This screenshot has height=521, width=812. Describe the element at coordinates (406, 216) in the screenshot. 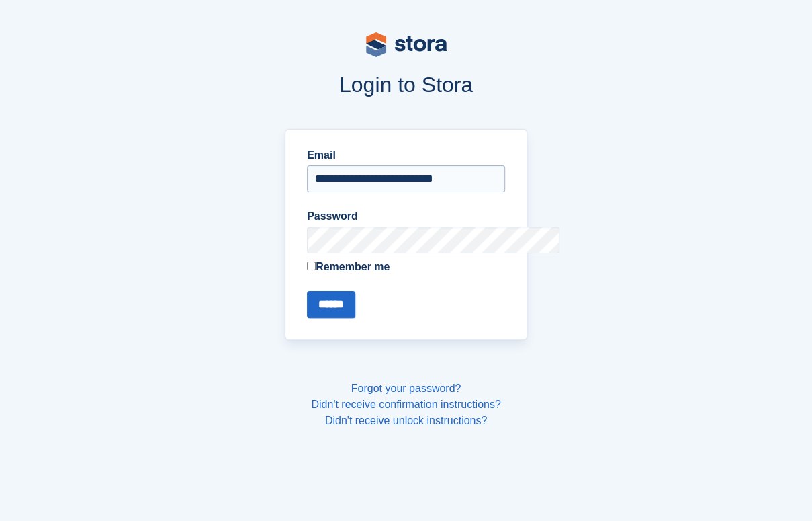

I see `label: Password` at that location.